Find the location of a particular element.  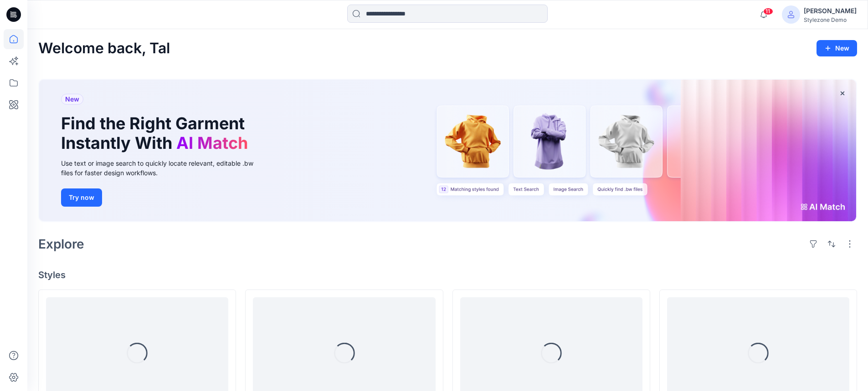

a: Try now is located at coordinates (82, 197).